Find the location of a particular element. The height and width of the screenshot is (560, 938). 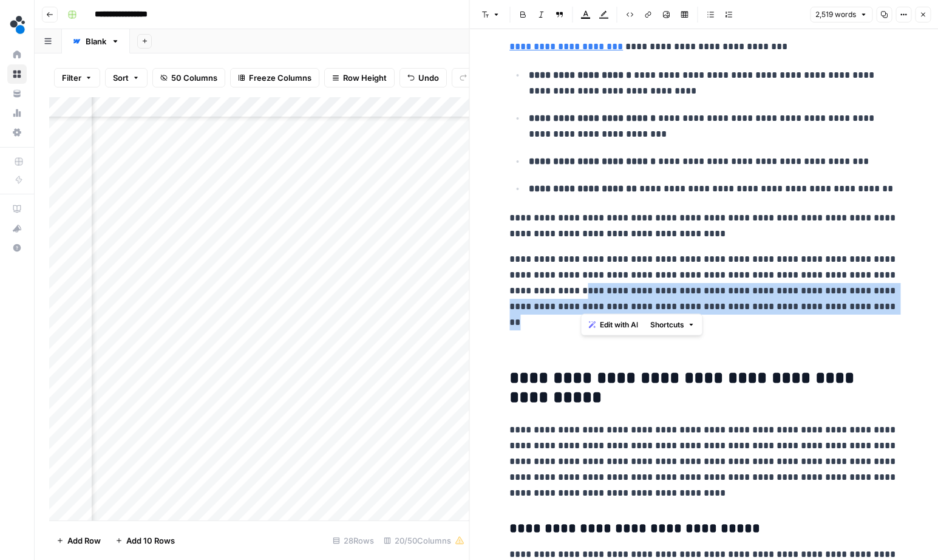

span: Shortcuts is located at coordinates (667, 324).